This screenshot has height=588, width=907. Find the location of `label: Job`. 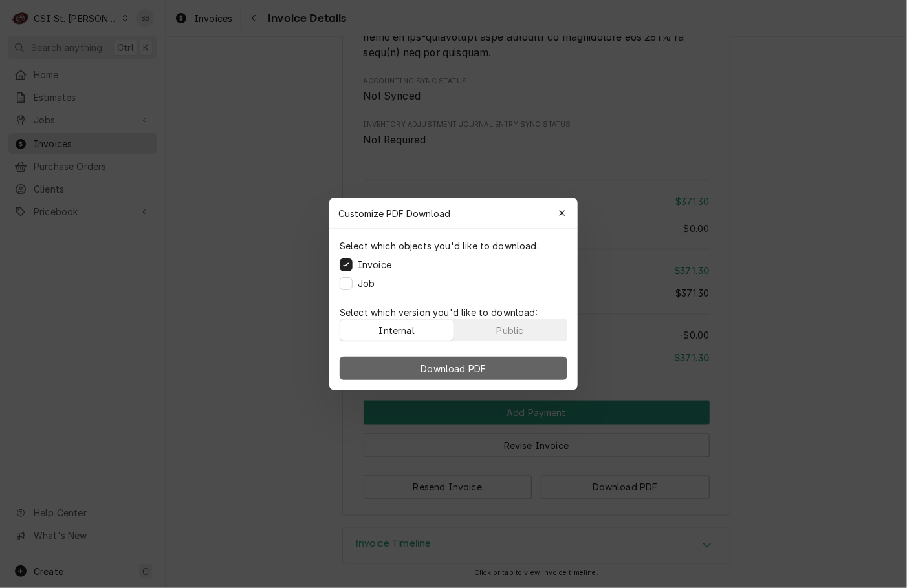

label: Job is located at coordinates (366, 283).